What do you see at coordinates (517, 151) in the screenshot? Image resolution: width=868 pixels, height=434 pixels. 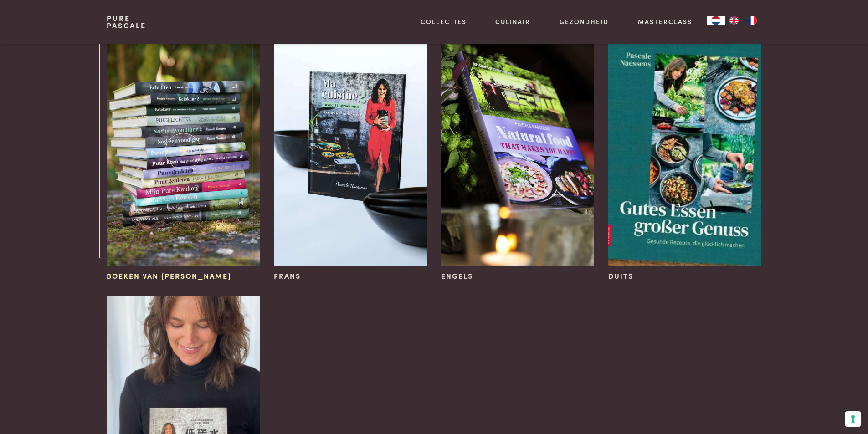 I see `img: Engels` at bounding box center [517, 151].